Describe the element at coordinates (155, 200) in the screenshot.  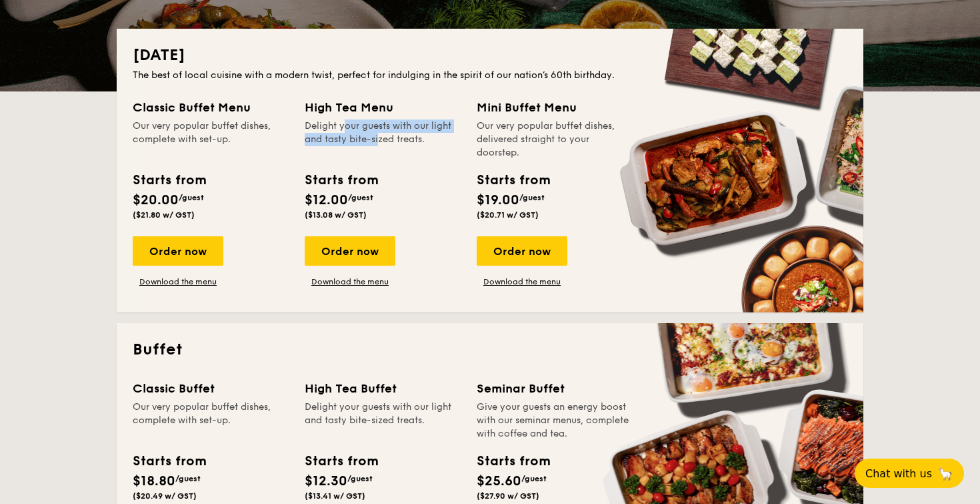
I see `span: $20.00` at that location.